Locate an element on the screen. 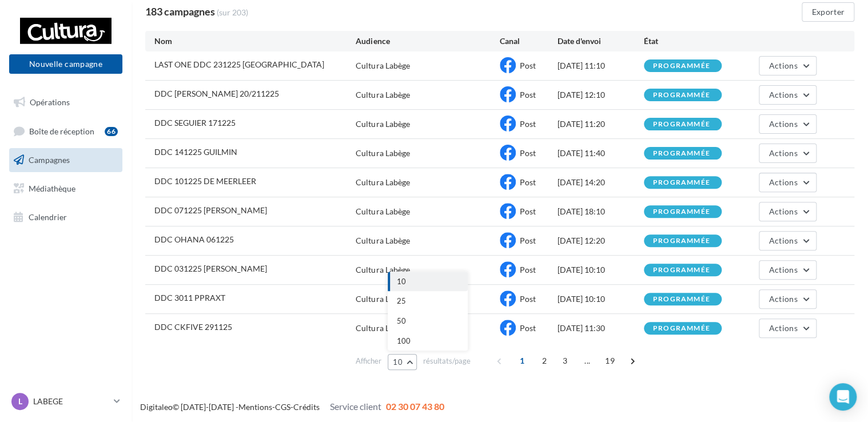  span: 25 is located at coordinates (401, 301).